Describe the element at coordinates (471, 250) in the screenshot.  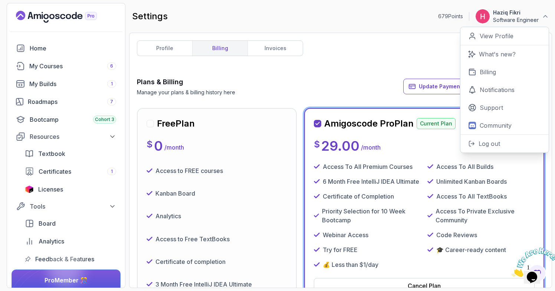
I see `p: 🎓 Career-ready content` at that location.